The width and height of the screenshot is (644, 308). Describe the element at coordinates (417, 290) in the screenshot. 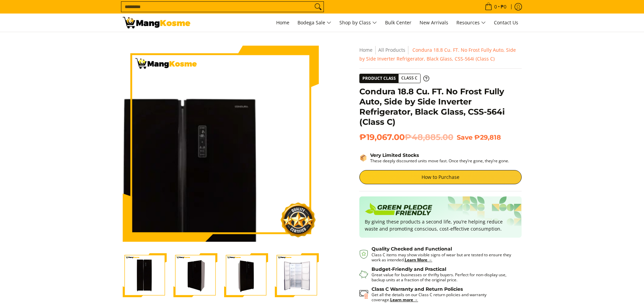

I see `strong: Class C Warranty and Return Policies` at that location.